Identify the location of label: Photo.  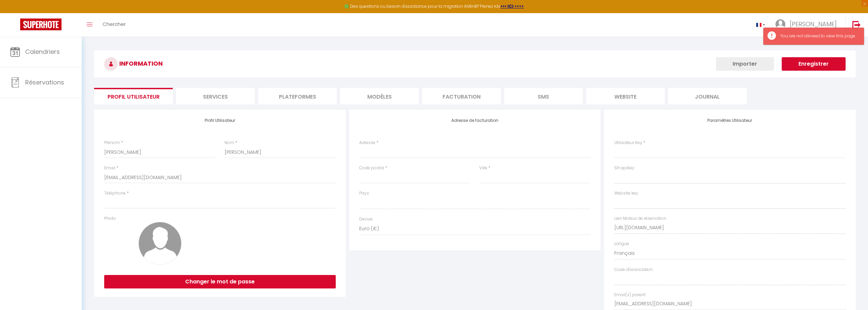
(110, 219).